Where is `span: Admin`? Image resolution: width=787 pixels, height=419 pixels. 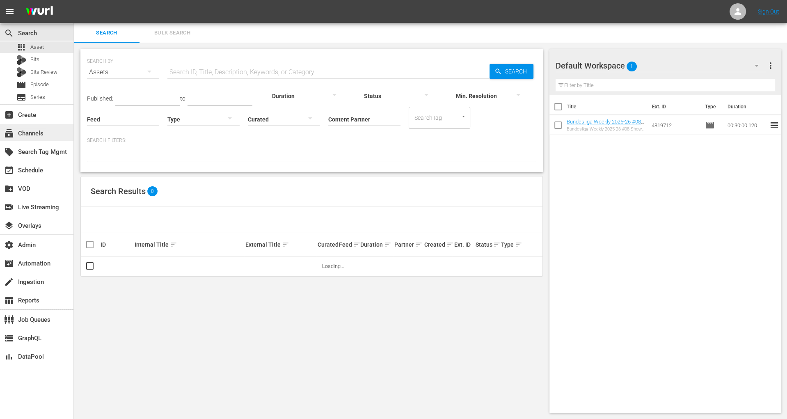
span: Admin is located at coordinates (9, 245).